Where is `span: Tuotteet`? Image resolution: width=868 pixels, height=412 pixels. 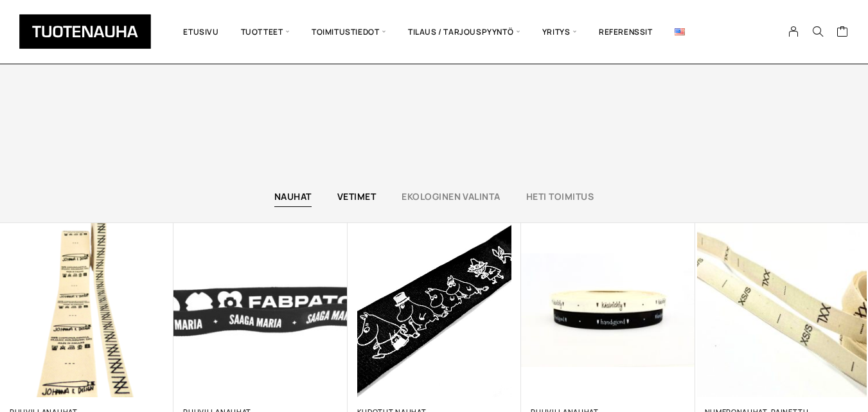 span: Tuotteet is located at coordinates (265, 31).